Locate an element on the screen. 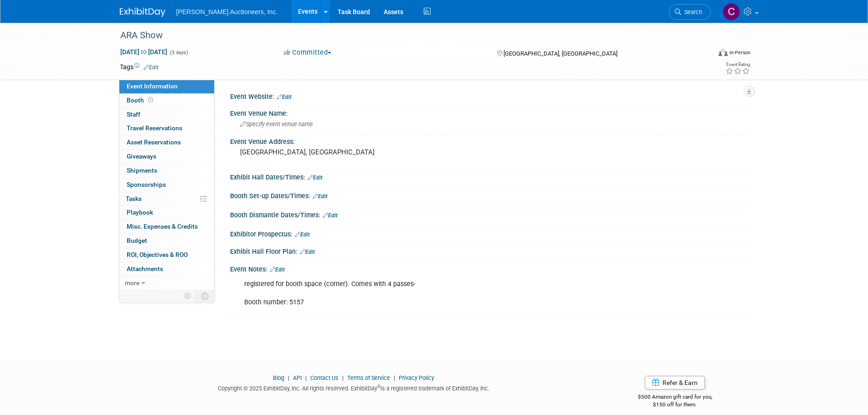 The height and width of the screenshot is (415, 868). span: Staff is located at coordinates (133, 114).